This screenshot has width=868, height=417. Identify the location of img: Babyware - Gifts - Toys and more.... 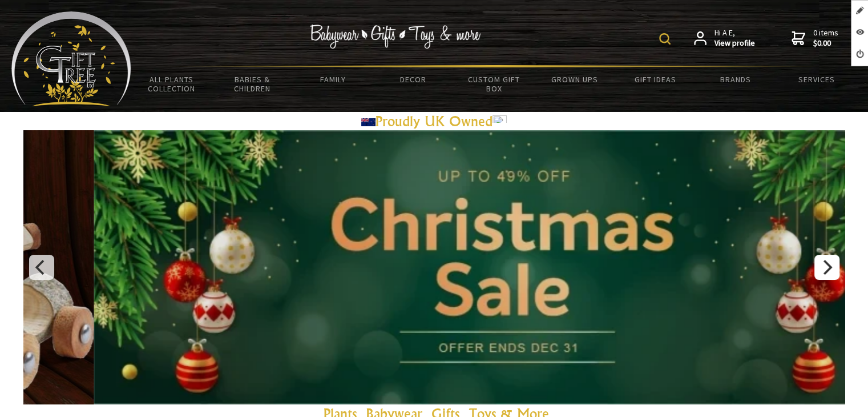
(71, 59).